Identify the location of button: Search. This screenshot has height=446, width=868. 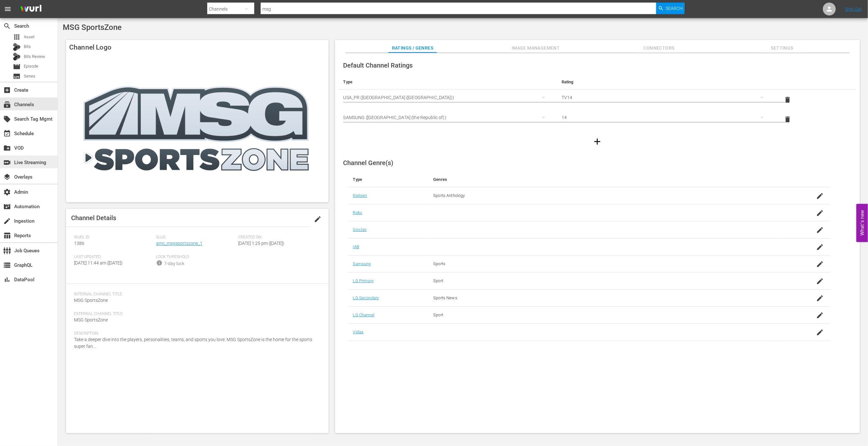
(671, 9).